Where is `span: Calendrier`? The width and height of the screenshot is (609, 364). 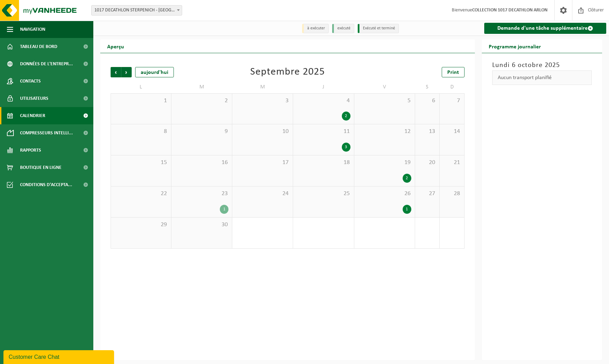 span: Calendrier is located at coordinates (32, 115).